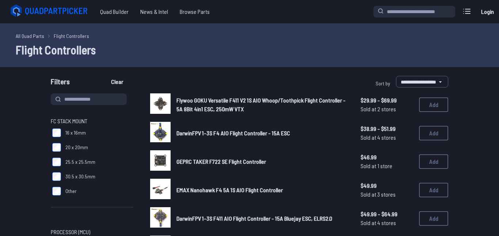 This screenshot has height=236, width=499. Describe the element at coordinates (76, 133) in the screenshot. I see `span: 16 x 16mm` at that location.